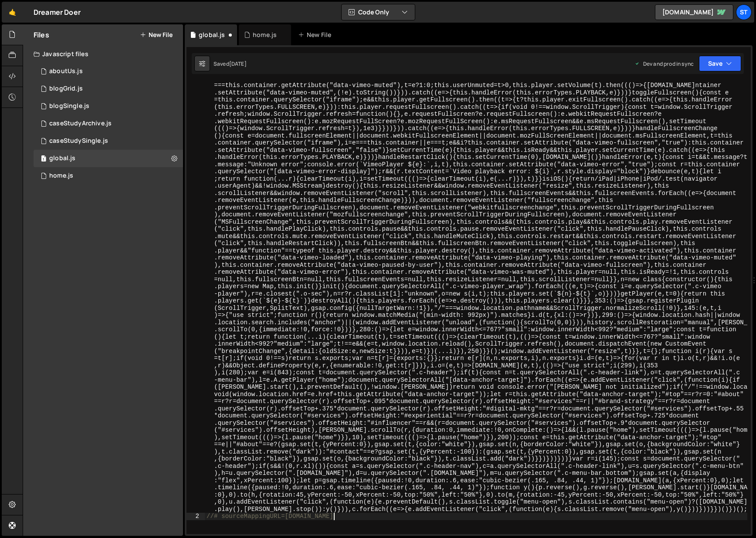 The width and height of the screenshot is (756, 538). I want to click on div: 14607/37968.js, so click(108, 158).